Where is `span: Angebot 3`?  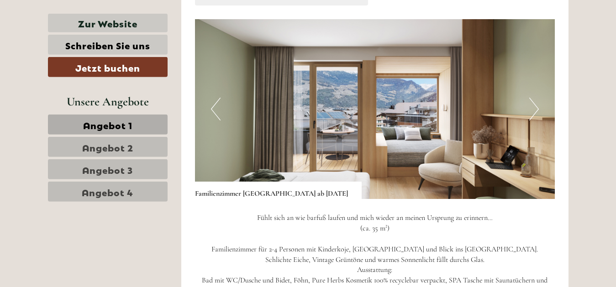 span: Angebot 3 is located at coordinates (107, 169).